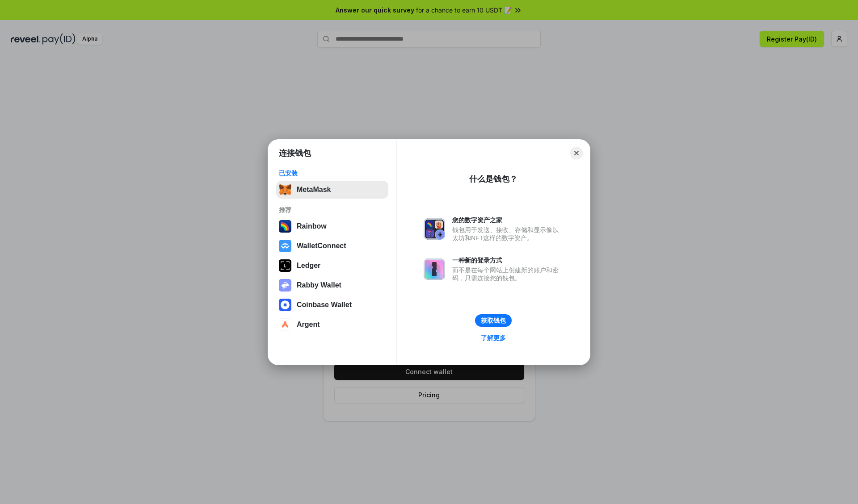 Image resolution: width=858 pixels, height=504 pixels. What do you see at coordinates (285, 226) in the screenshot?
I see `img: svg+xml,%3Csvg%20width%3D%22120%22%20height%3D%22120%22%20viewBox%3D%220%200%20120%20120%22%20fil...` at bounding box center [285, 226].